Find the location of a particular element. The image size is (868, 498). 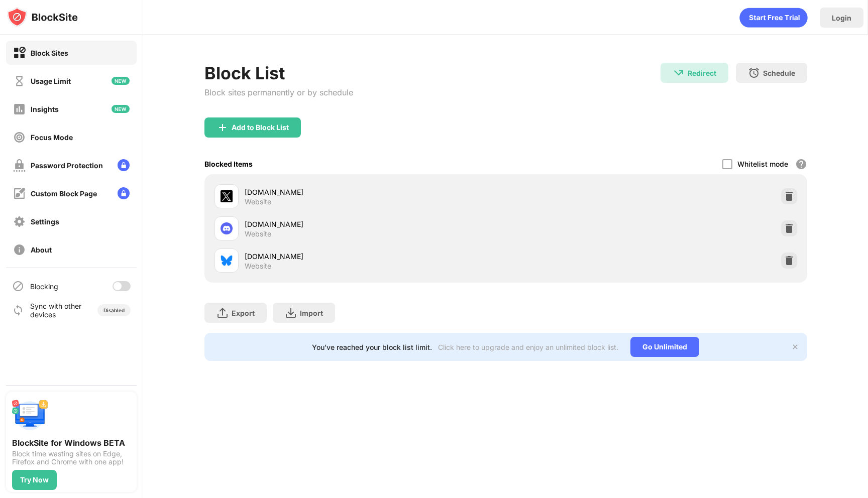

img: customize-block-page-off.svg is located at coordinates (19, 193).